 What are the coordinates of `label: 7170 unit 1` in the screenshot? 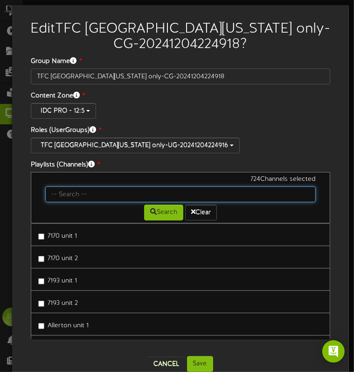 It's located at (57, 235).